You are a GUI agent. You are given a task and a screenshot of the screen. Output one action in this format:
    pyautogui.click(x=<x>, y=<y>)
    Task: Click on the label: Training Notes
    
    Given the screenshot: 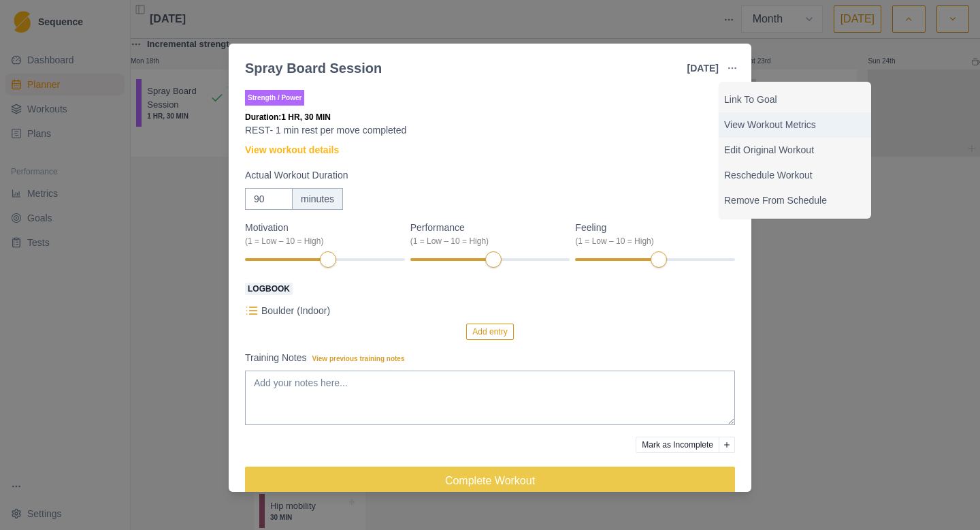 What is the action you would take?
    pyautogui.click(x=486, y=358)
    